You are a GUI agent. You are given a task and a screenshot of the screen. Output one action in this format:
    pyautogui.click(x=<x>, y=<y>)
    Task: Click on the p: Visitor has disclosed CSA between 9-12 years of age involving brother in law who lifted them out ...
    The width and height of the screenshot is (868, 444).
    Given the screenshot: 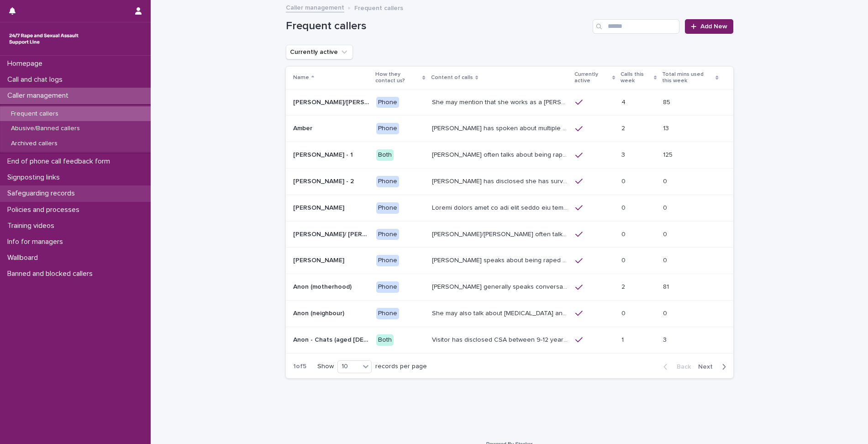 What is the action you would take?
    pyautogui.click(x=500, y=339)
    